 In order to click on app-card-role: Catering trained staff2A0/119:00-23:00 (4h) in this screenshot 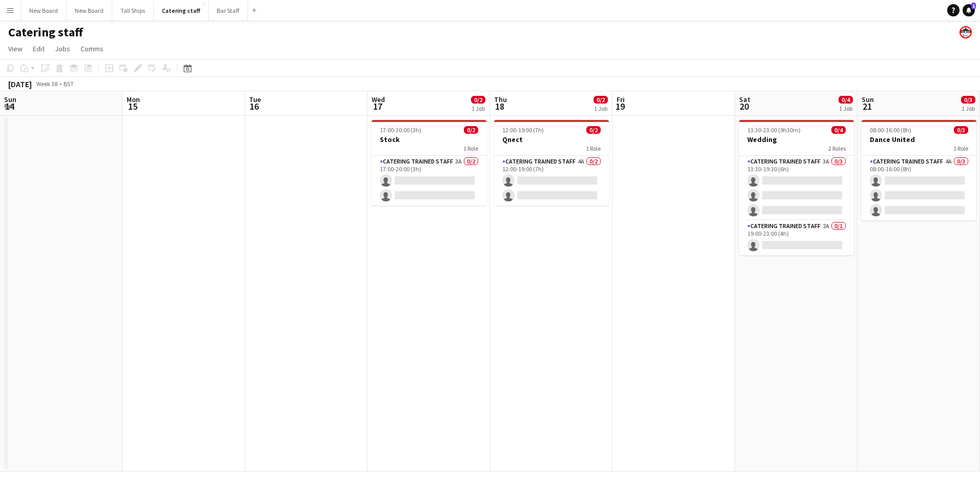, I will do `click(796, 238)`.